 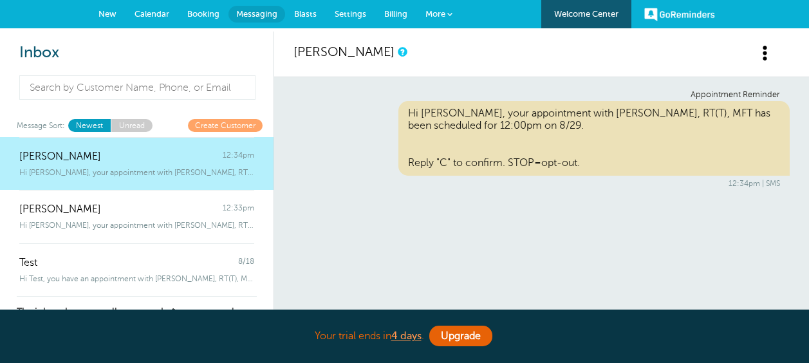 What do you see at coordinates (203, 14) in the screenshot?
I see `span: Booking` at bounding box center [203, 14].